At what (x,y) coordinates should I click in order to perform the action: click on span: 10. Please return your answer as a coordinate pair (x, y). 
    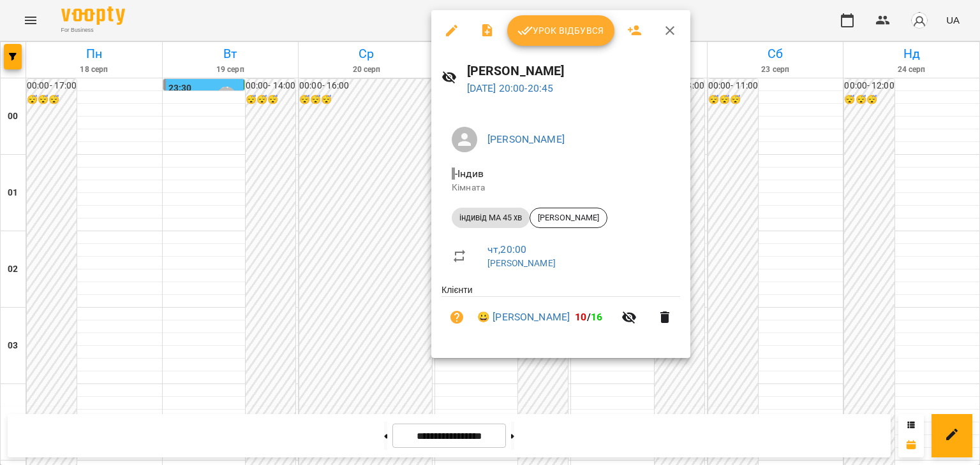
    Looking at the image, I should click on (580, 317).